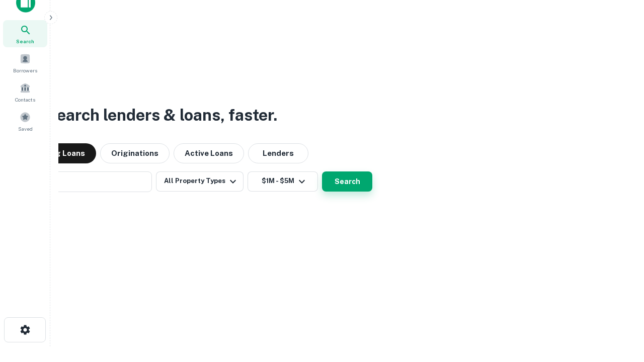  I want to click on span: Contacts, so click(25, 100).